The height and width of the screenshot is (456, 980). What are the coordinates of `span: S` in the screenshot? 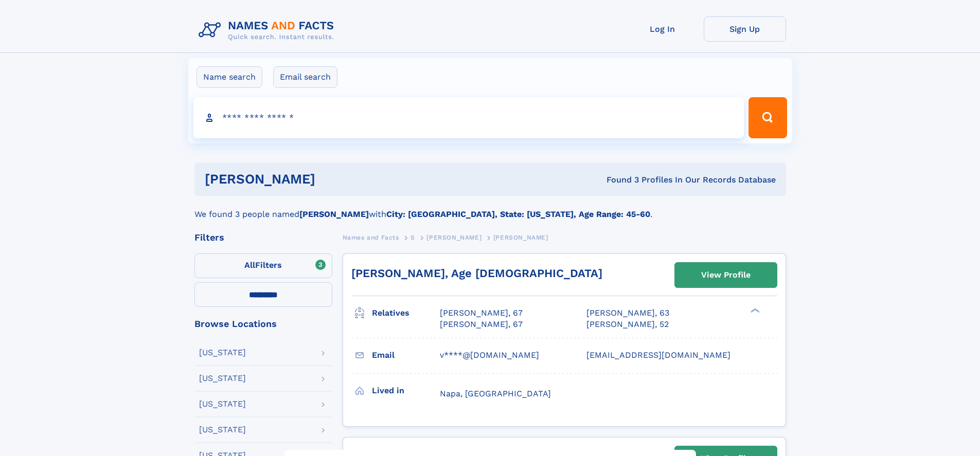 It's located at (413, 237).